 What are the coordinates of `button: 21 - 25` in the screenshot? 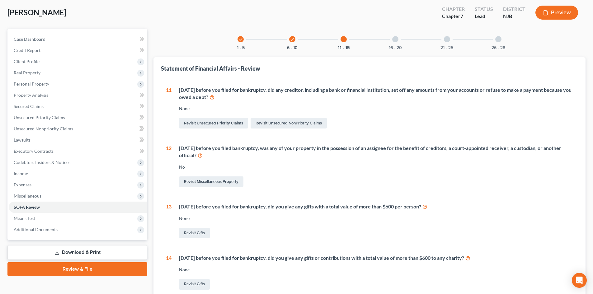 It's located at (447, 48).